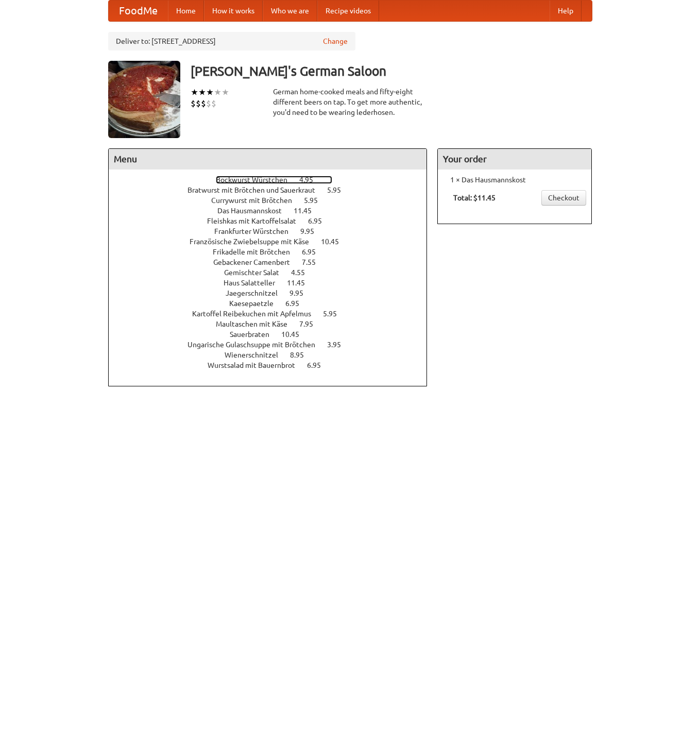 This screenshot has height=729, width=700. What do you see at coordinates (274, 365) in the screenshot?
I see `a: Wurstsalad mit Bauernbrot 6.95` at bounding box center [274, 365].